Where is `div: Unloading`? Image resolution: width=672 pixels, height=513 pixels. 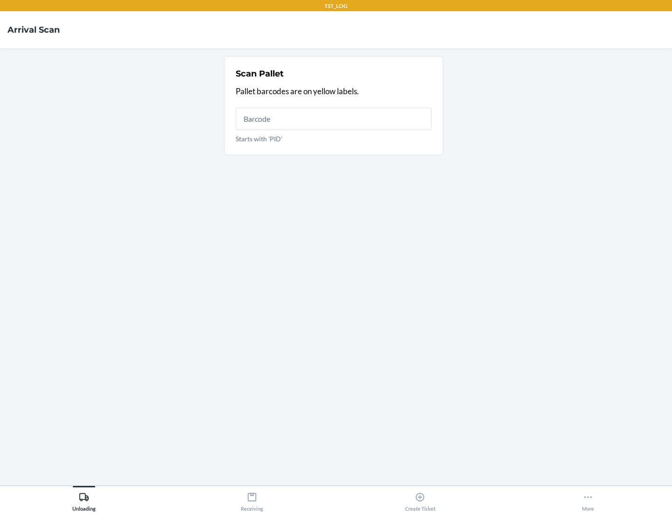
div: Unloading is located at coordinates (84, 500).